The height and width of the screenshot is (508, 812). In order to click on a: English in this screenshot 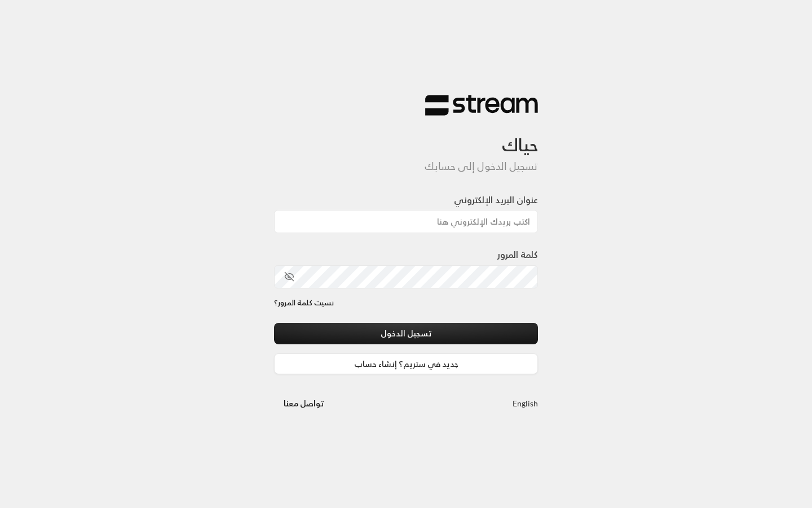, I will do `click(525, 402)`.